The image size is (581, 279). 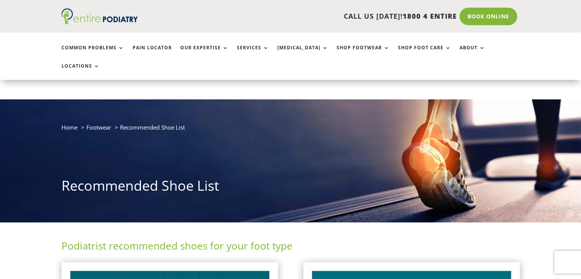 I want to click on span: Home, so click(x=70, y=127).